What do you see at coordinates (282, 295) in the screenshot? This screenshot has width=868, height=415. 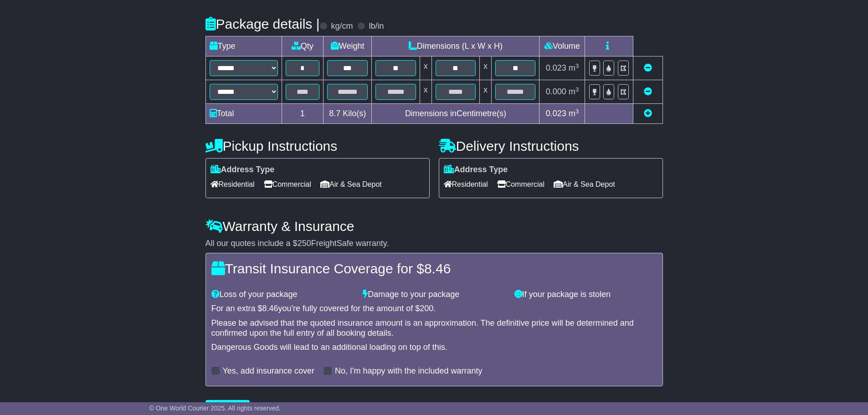 I see `div: Loss of your package` at bounding box center [282, 295].